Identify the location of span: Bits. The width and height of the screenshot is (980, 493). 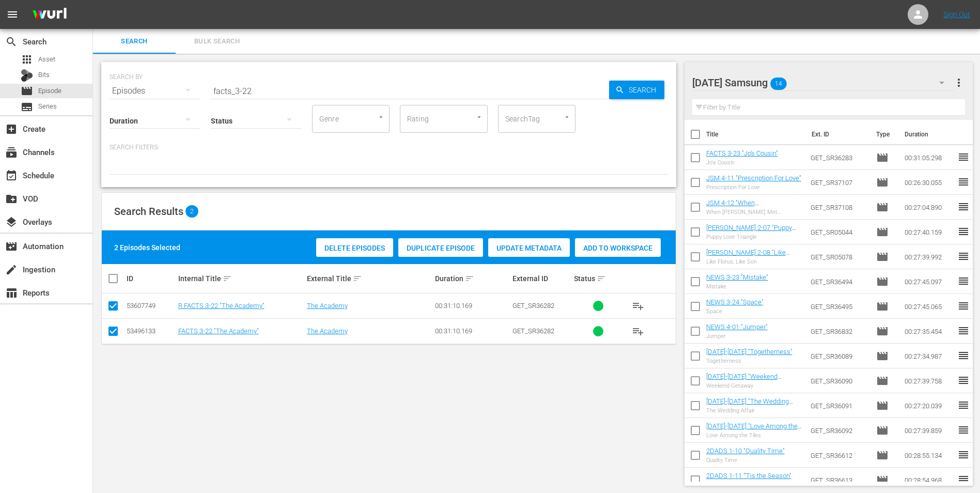
(44, 75).